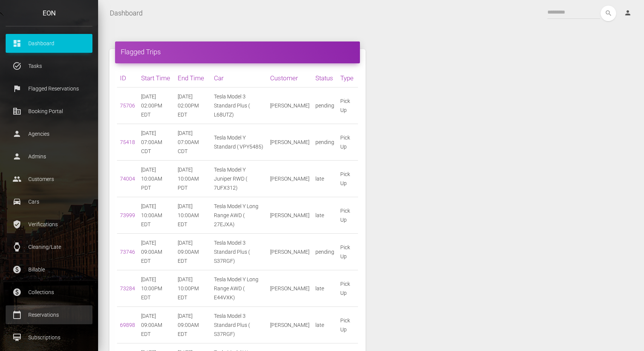 This screenshot has width=644, height=351. What do you see at coordinates (49, 315) in the screenshot?
I see `p: Reservations` at bounding box center [49, 315].